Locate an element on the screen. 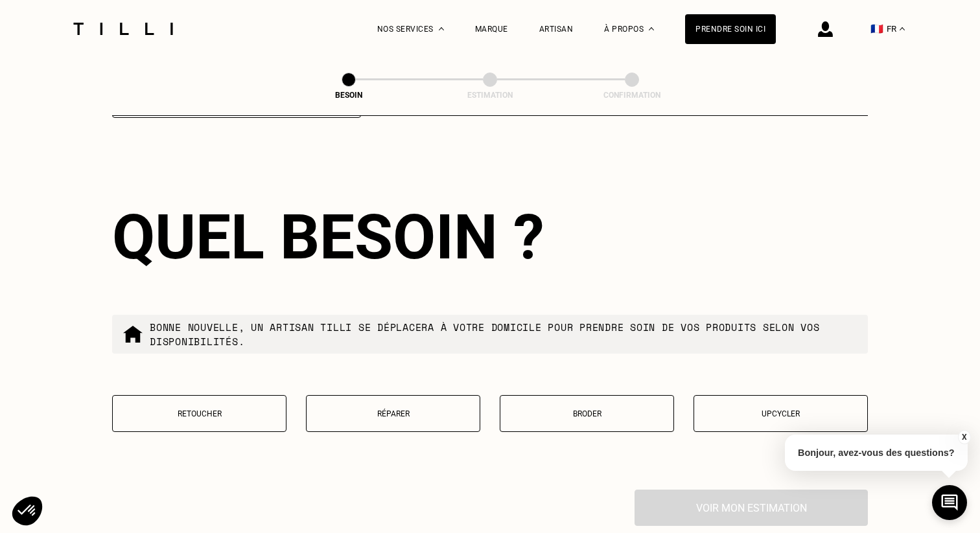  p: Bonne nouvelle, un artisan tilli se déplacera à votre domicile pour prendre soin de vos produits ... is located at coordinates (504, 334).